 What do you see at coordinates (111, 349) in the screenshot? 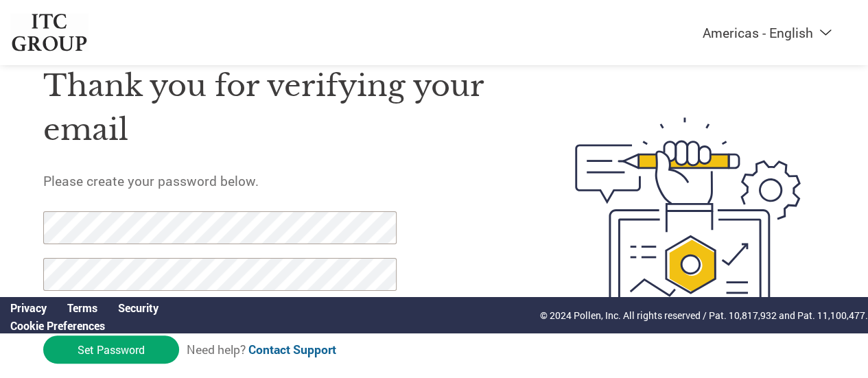
I see `input: Set Password` at bounding box center [111, 349].